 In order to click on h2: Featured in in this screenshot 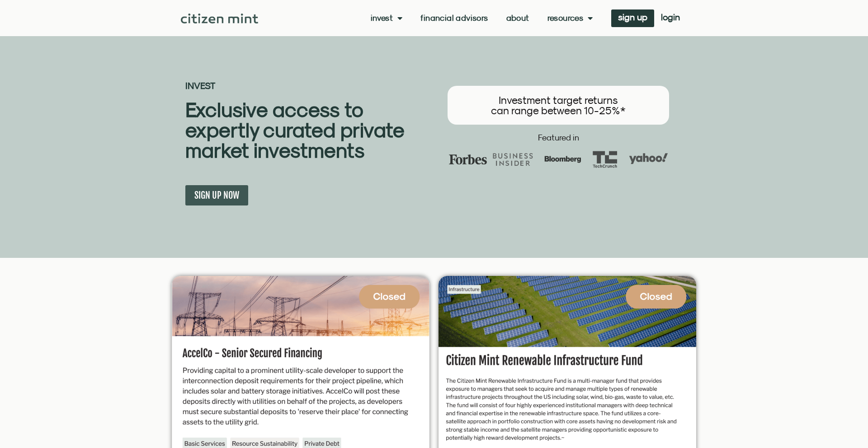, I will do `click(559, 138)`.